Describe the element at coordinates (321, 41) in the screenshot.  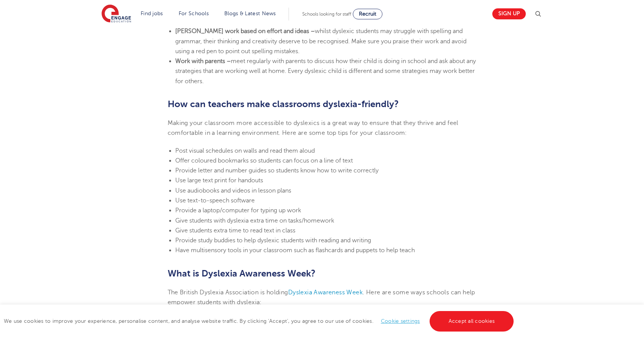
I see `span: whilst dyslexic students may struggle with spelling and grammar, their thinking and creativity de...` at that location.